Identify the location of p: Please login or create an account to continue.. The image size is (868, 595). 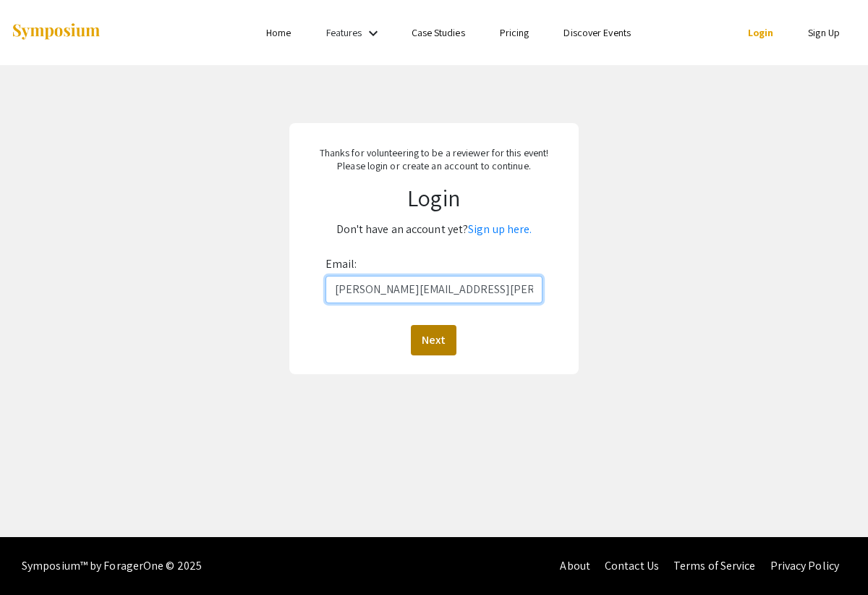
(434, 166).